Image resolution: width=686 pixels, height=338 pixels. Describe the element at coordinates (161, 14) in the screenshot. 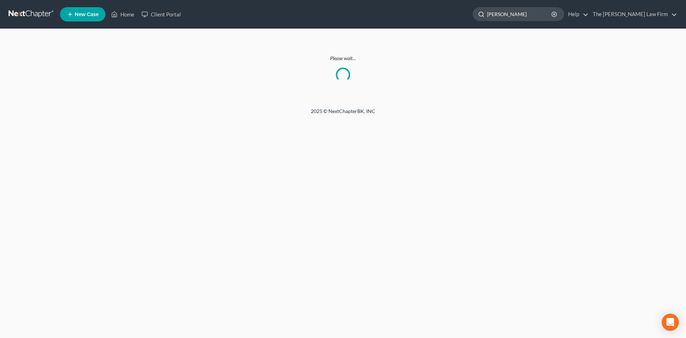

I see `a: Client Portal` at that location.